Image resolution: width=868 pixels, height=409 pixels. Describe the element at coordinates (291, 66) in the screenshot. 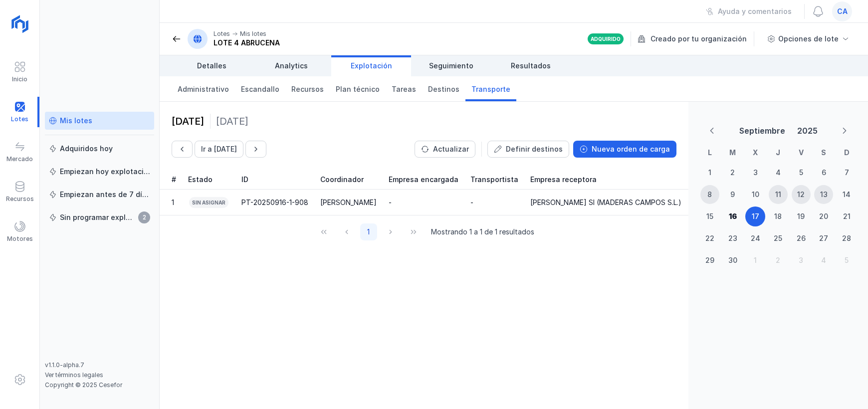

I see `a: Analytics` at that location.